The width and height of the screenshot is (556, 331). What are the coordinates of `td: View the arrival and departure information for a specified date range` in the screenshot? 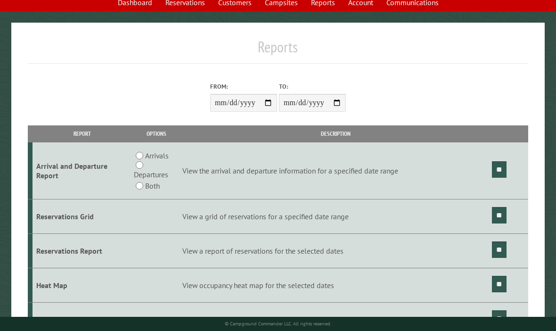 It's located at (335, 170).